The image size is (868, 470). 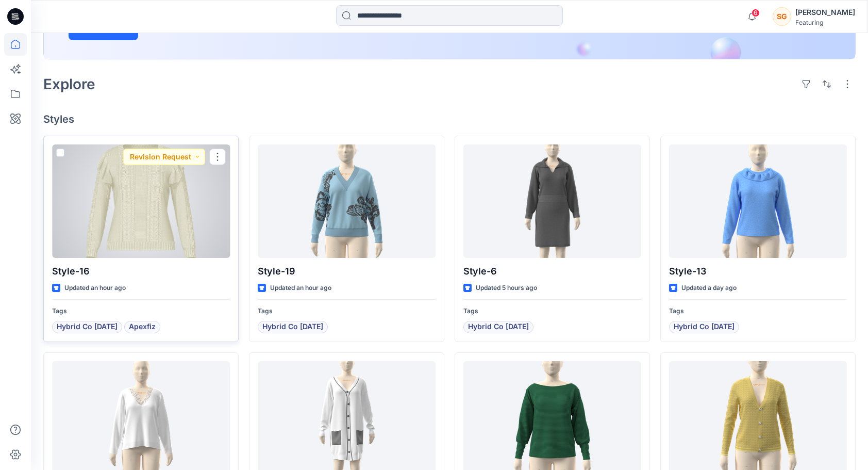 I want to click on p: Style-6, so click(x=553, y=272).